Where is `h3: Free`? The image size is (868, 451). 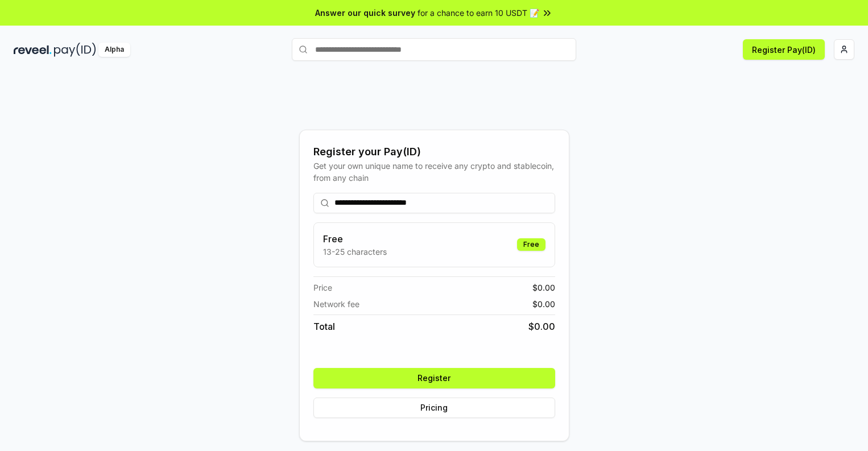 h3: Free is located at coordinates (355, 239).